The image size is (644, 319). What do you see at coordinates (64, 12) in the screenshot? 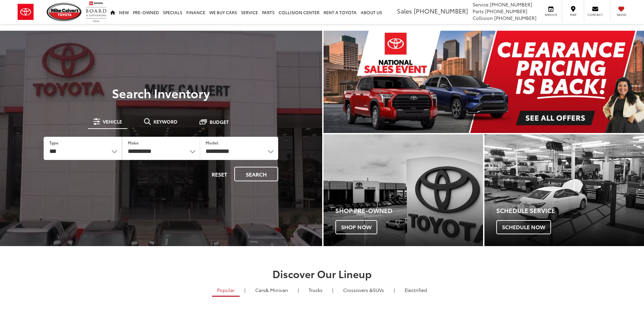
I see `img: Mike Calvert Toyota` at bounding box center [64, 12].